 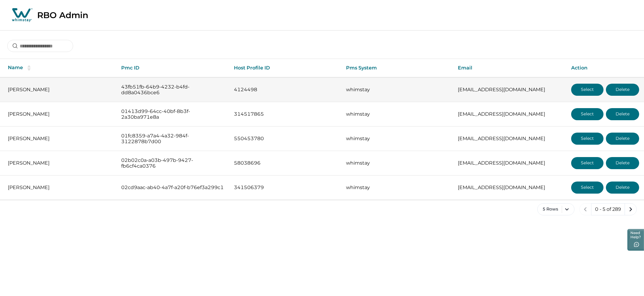 I want to click on p: 314517865, so click(x=285, y=114).